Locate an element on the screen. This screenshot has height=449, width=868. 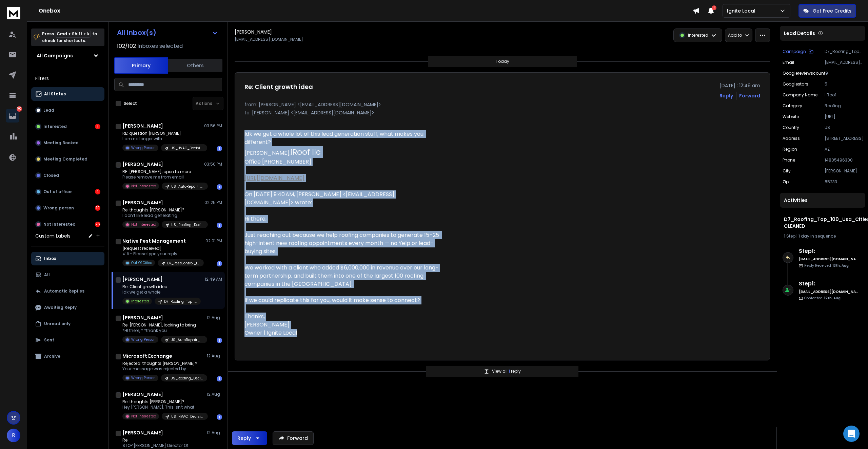
h3: Inboxes selected is located at coordinates (160, 46).